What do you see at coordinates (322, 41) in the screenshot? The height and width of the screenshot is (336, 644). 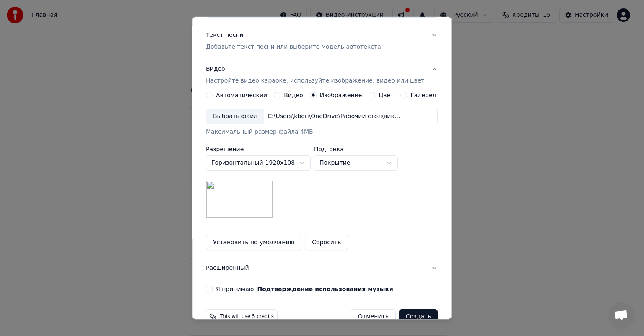 I see `button: Текст песниДобавьте текст песни или выберите модель автотекста` at bounding box center [322, 41].